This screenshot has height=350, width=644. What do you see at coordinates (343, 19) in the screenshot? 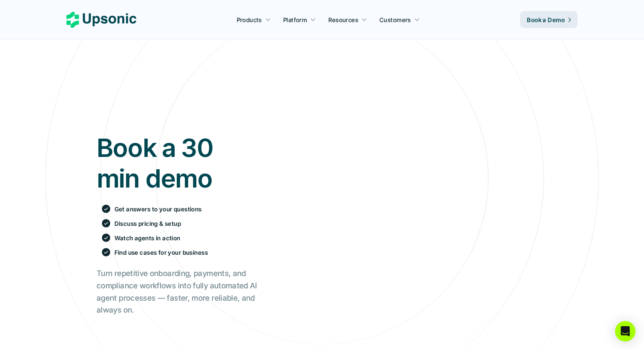
I see `p: Resources` at bounding box center [343, 19].